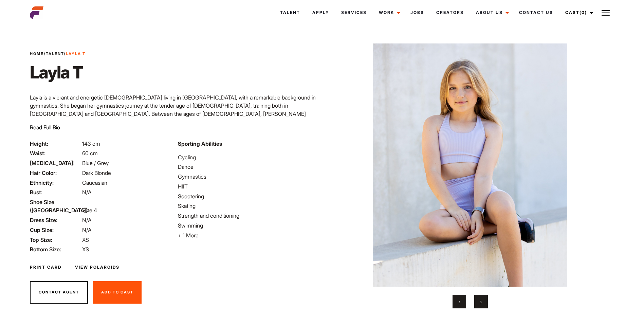  Describe the element at coordinates (606, 13) in the screenshot. I see `img: Burger icon` at that location.